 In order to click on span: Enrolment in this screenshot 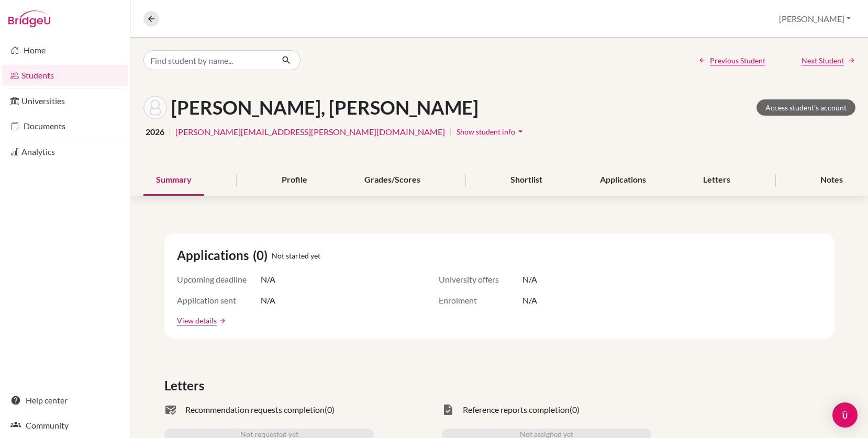, I will do `click(481, 300)`.